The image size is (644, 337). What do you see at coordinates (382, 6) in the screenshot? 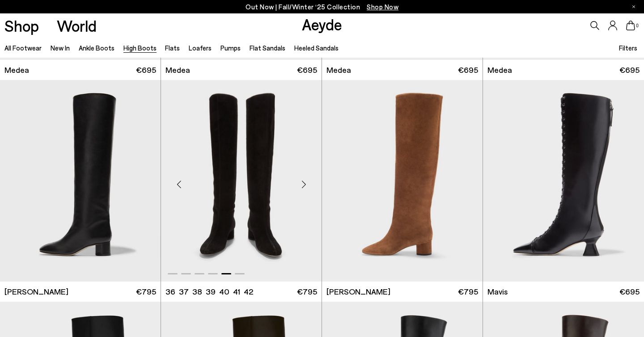
I see `span: Navigate to /collections/new-in` at bounding box center [382, 6].